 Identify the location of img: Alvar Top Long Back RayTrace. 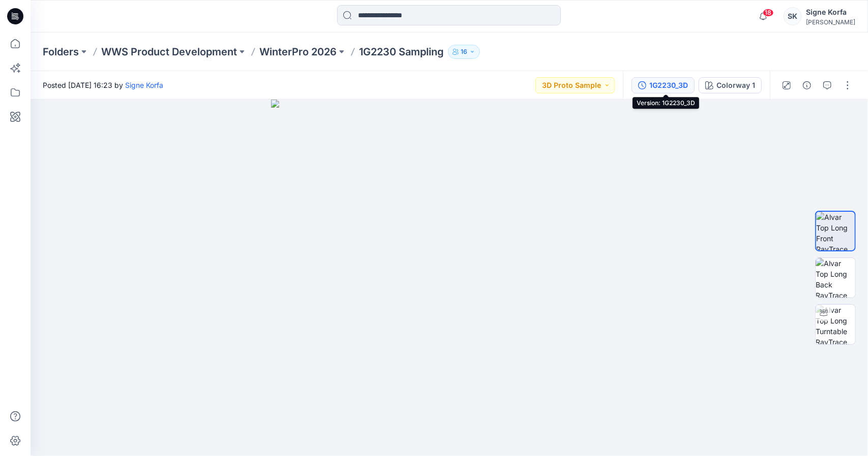
(836, 278).